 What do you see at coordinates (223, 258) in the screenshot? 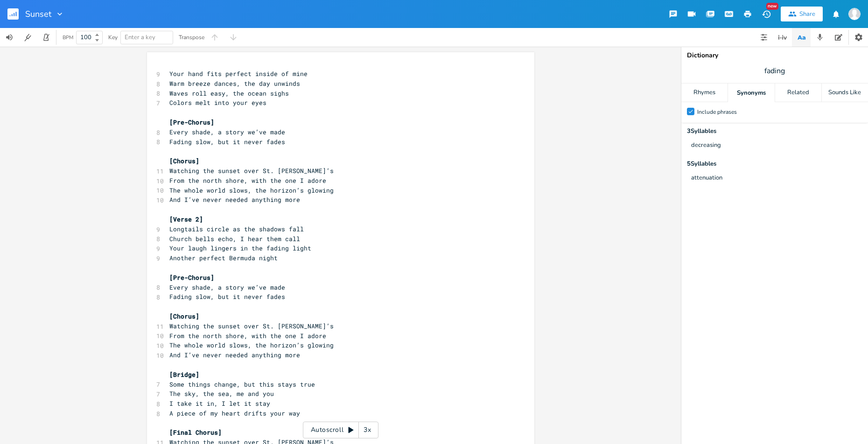
I see `span: Another perfect Bermuda night` at bounding box center [223, 258].